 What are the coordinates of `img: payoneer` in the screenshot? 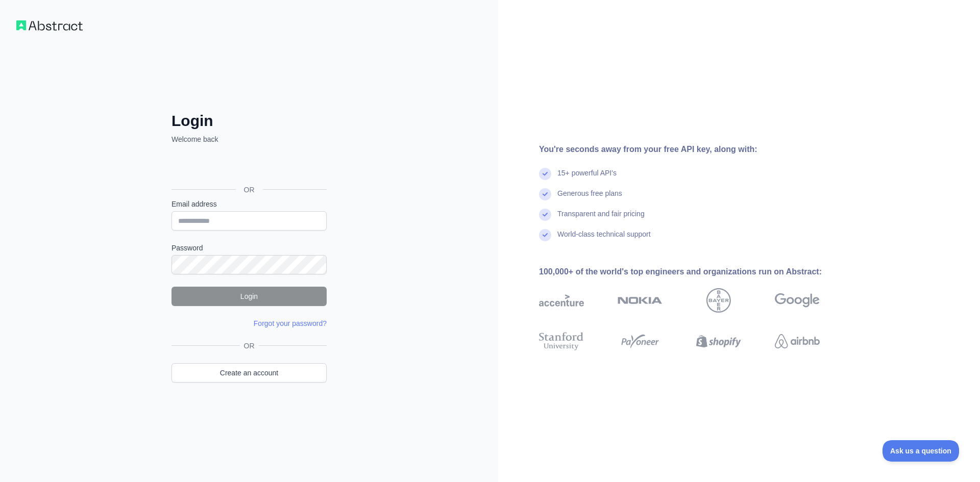 It's located at (640, 341).